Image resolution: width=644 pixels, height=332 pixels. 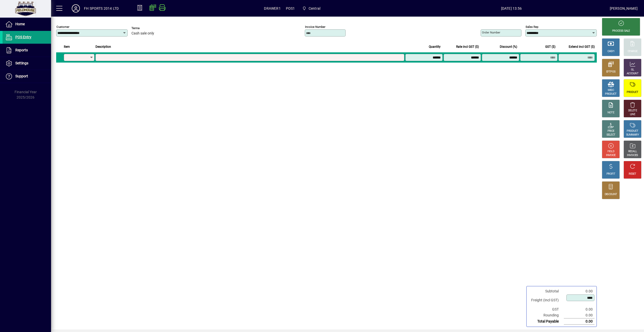 What do you see at coordinates (611, 51) in the screenshot?
I see `div: CASH` at bounding box center [611, 51].